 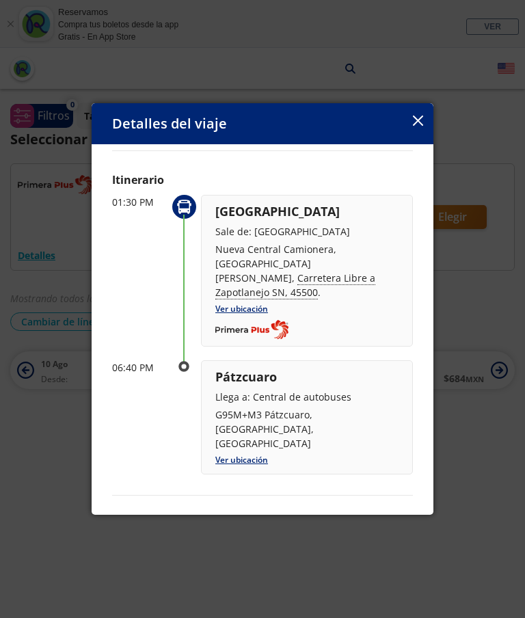 What do you see at coordinates (252, 330) in the screenshot?
I see `img: Completo_color__1_.png` at bounding box center [252, 330].